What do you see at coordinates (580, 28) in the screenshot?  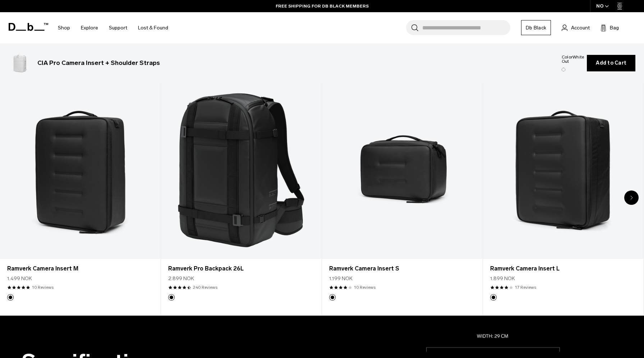 I see `span: Account` at bounding box center [580, 28].